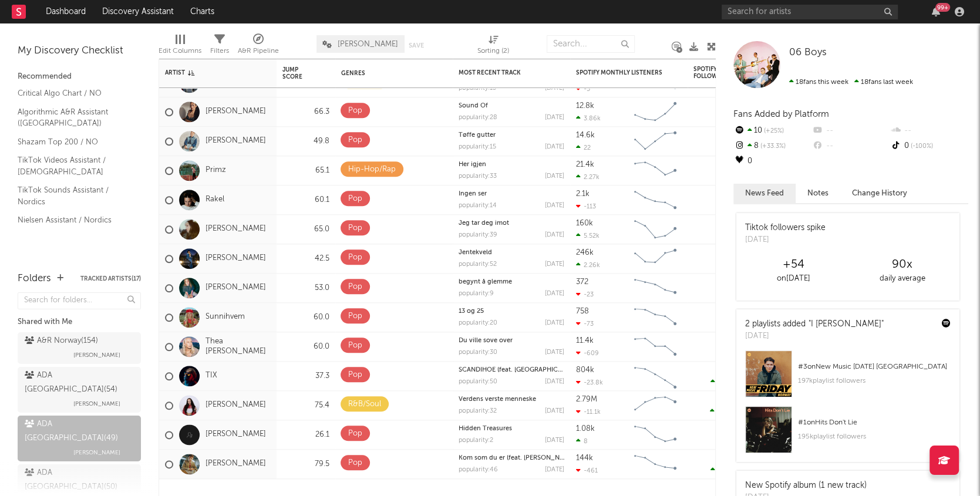 This screenshot has width=980, height=496. I want to click on div: Tøffe gutter, so click(511, 135).